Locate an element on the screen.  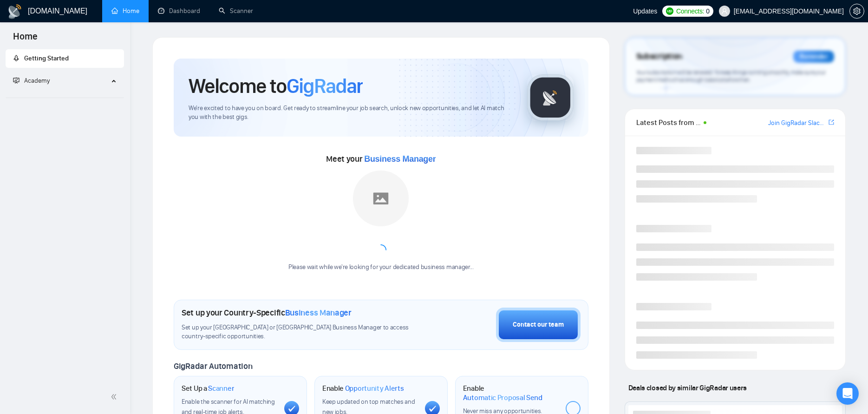
span: Subscription is located at coordinates (659, 57).